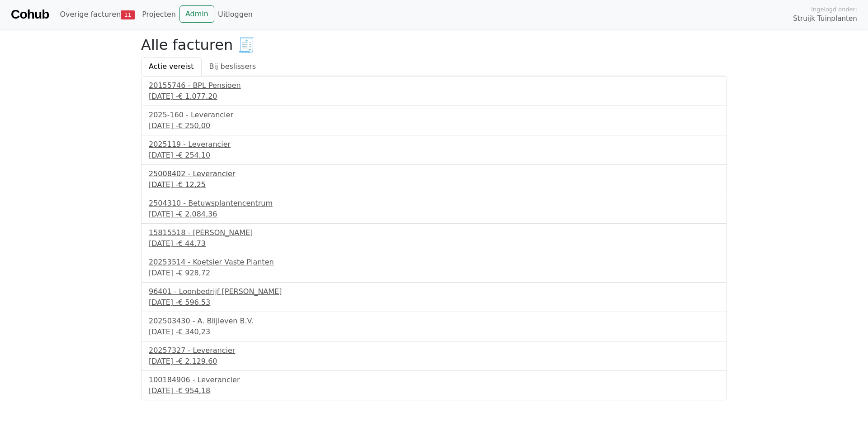 This screenshot has height=428, width=868. I want to click on div: 2025119 - Leverancier, so click(434, 145).